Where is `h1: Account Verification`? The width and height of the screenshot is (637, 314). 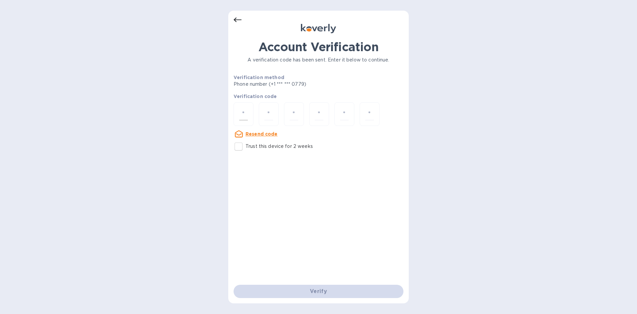 h1: Account Verification is located at coordinates (319, 47).